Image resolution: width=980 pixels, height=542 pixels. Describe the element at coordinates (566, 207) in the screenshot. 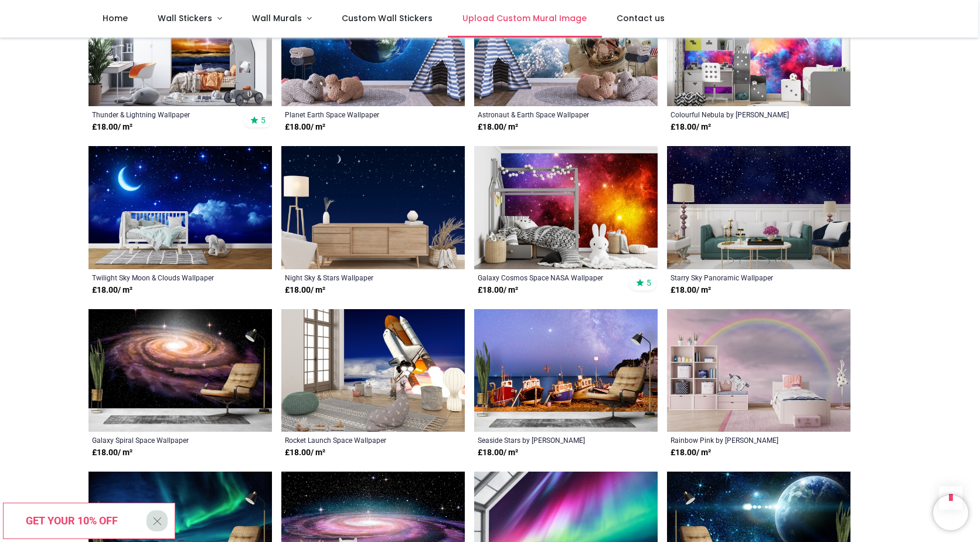

I see `img: Galaxy Cosmos Space NASA Wall Mural Wallpaper` at that location.